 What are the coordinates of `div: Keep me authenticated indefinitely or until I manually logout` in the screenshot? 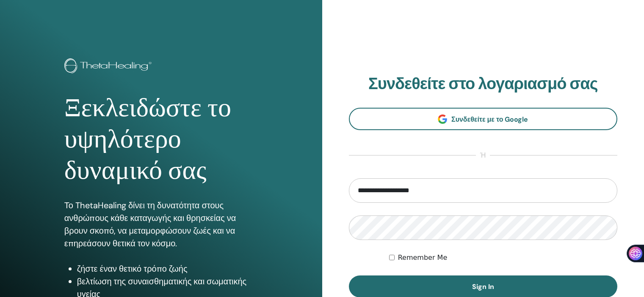 It's located at (503, 258).